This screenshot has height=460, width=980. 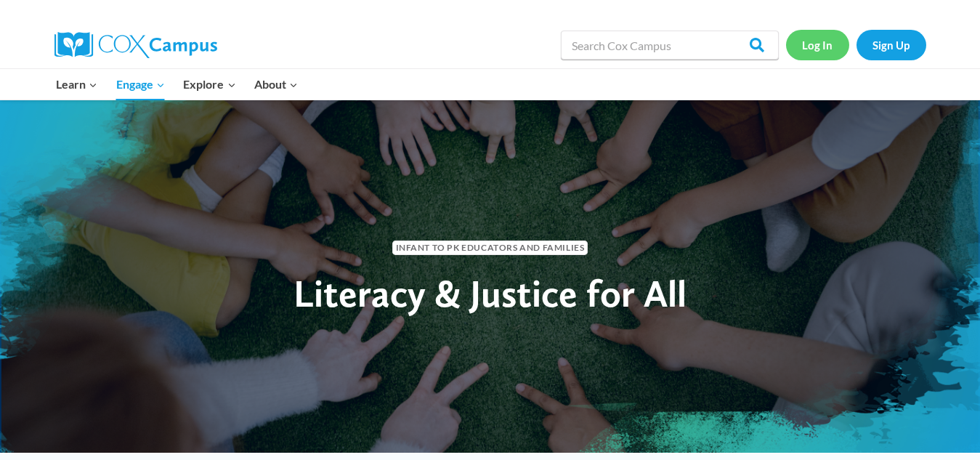 I want to click on button: Child menu of Learn, so click(x=77, y=84).